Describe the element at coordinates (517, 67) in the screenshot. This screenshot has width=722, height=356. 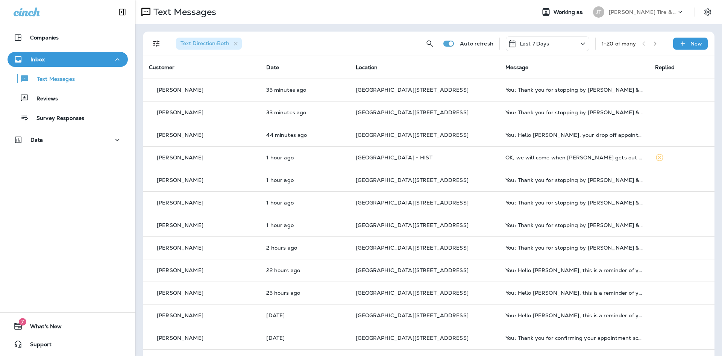
I see `span: Message` at that location.